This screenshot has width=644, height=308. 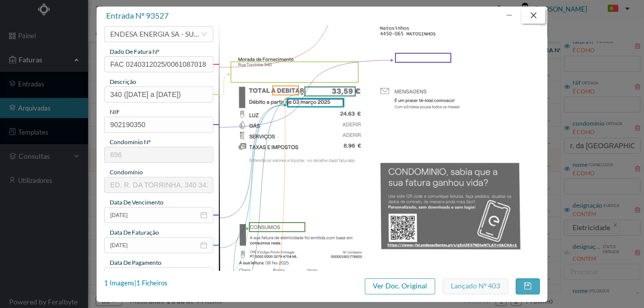 I want to click on div: 1 Imagens | 1 Ficheiros, so click(x=136, y=283).